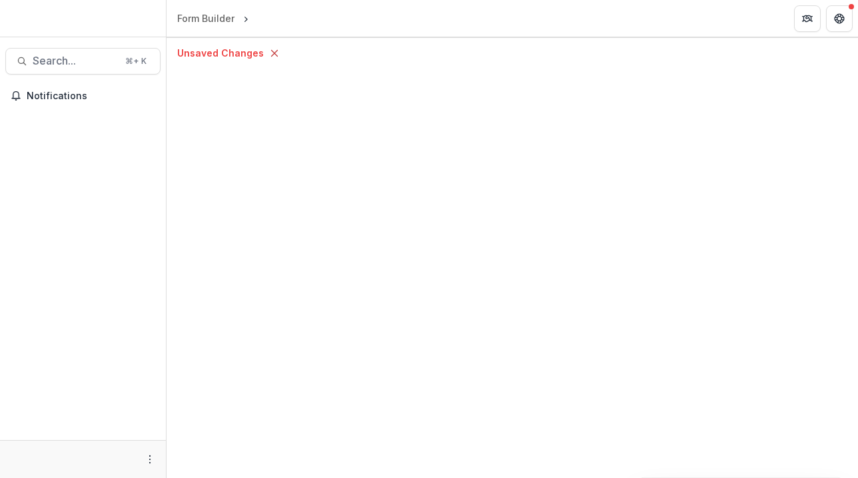  I want to click on button: More, so click(150, 460).